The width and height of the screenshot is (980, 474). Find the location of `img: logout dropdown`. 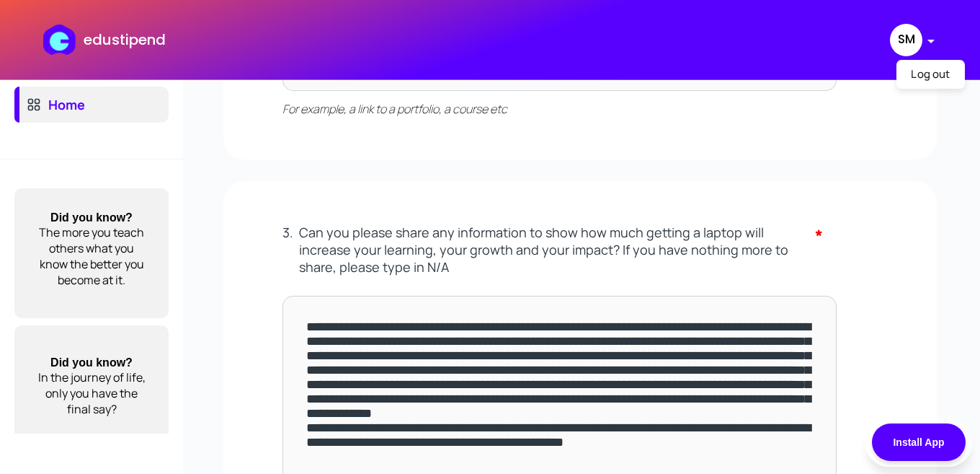

img: logout dropdown is located at coordinates (931, 41).